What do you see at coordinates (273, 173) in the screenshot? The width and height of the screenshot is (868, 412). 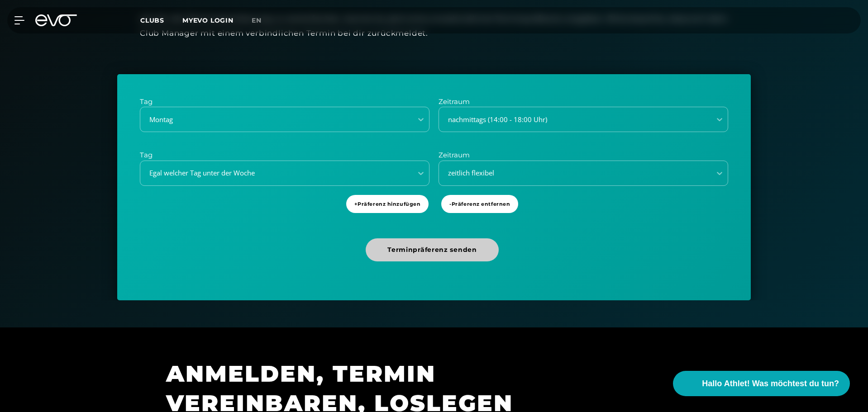 I see `div: Egal welcher Tag unter der Woche` at bounding box center [273, 173].